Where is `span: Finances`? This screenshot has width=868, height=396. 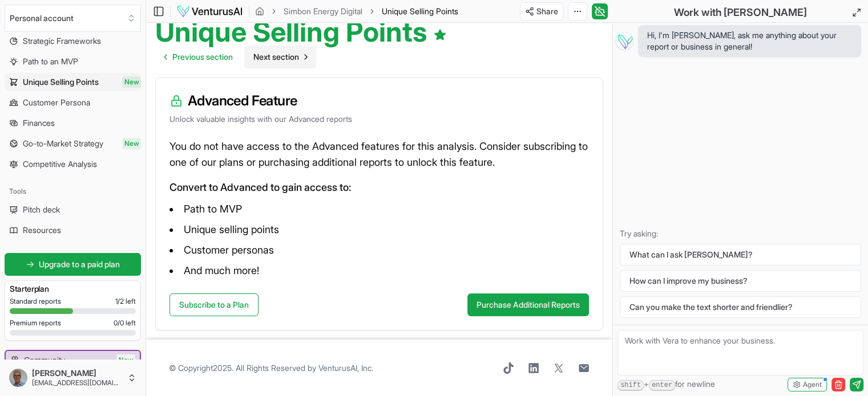 span: Finances is located at coordinates (39, 123).